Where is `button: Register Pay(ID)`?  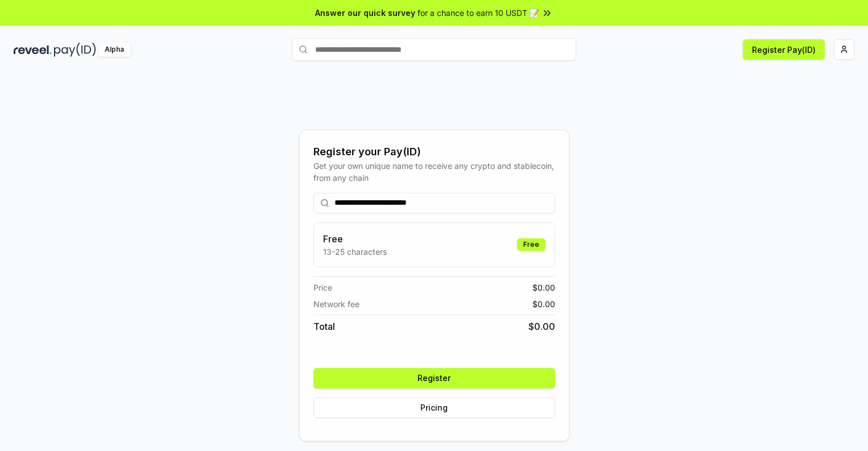 button: Register Pay(ID) is located at coordinates (784, 50).